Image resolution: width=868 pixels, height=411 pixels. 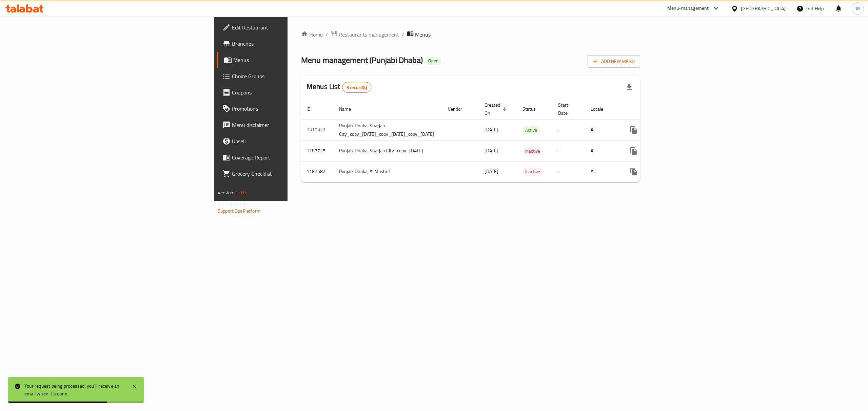 I want to click on span: Menu management ( Punjabi Dhaba ), so click(x=362, y=60).